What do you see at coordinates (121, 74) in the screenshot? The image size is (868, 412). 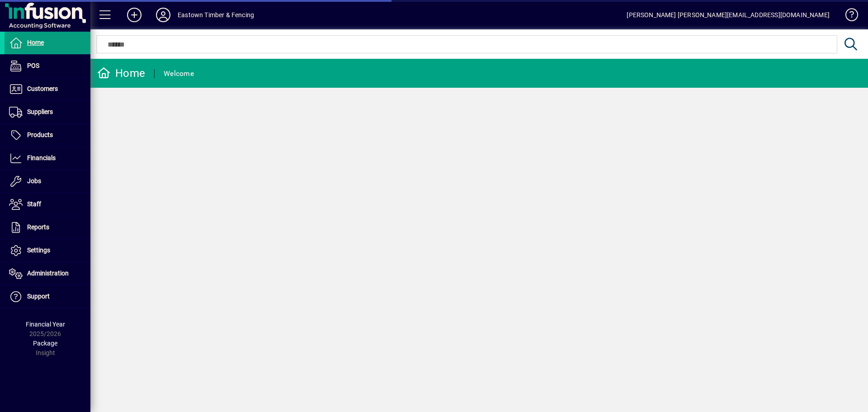 I see `div: Home` at bounding box center [121, 74].